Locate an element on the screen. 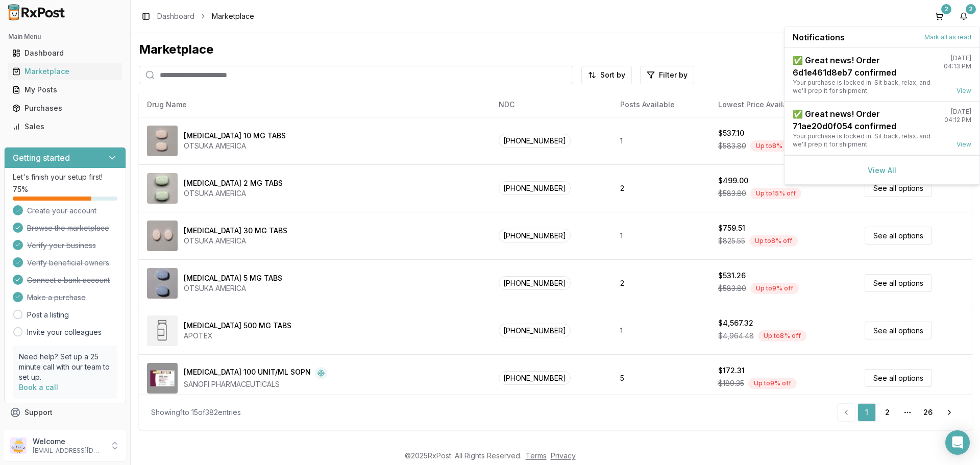 The height and width of the screenshot is (465, 980). a: Purchases is located at coordinates (65, 108).